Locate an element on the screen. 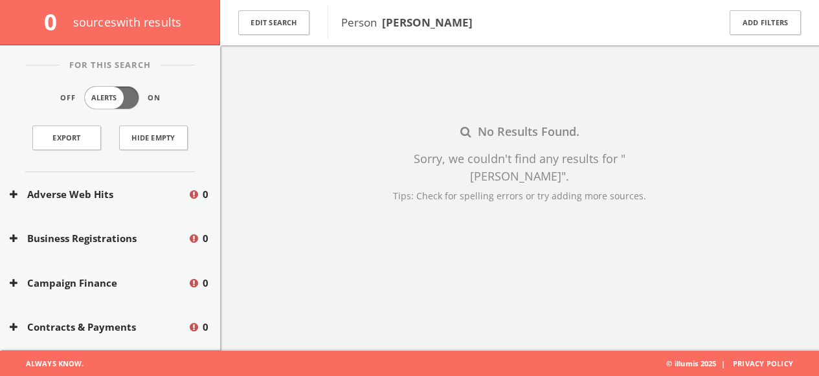  a: Privacy Policy is located at coordinates (762, 363).